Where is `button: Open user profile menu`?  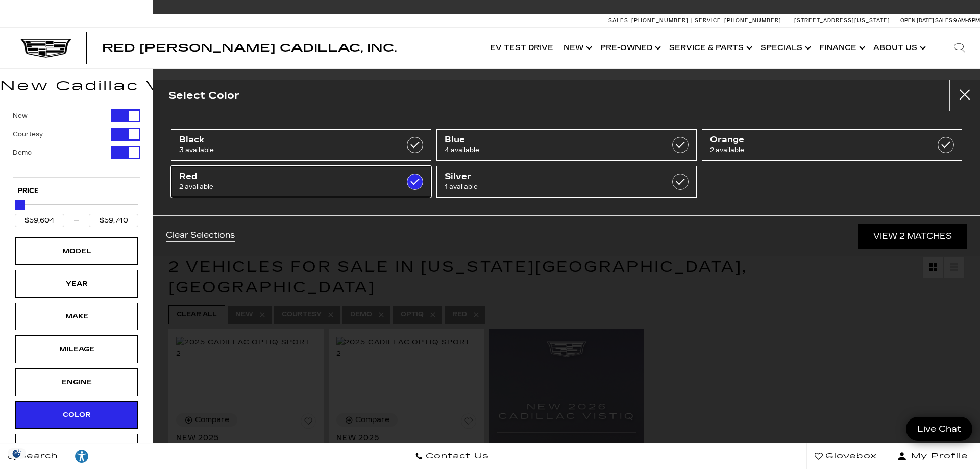 button: Open user profile menu is located at coordinates (933, 456).